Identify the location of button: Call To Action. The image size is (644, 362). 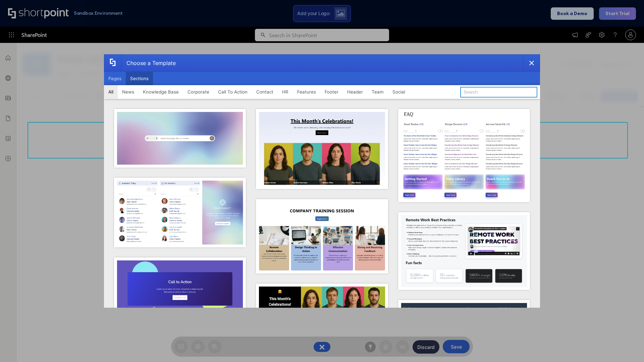
(233, 92).